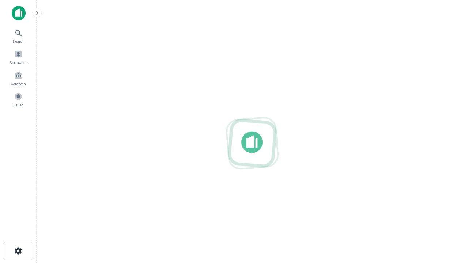 This screenshot has height=263, width=468. I want to click on div: Contacts, so click(18, 78).